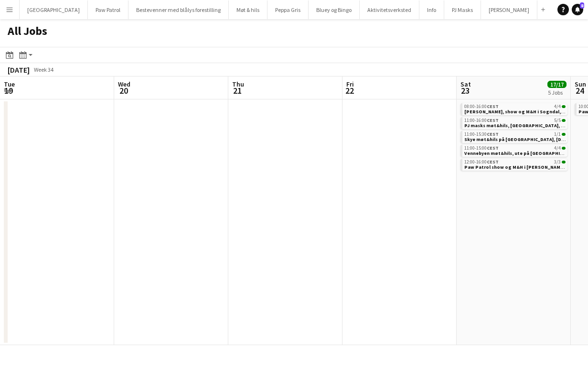 This screenshot has height=370, width=588. I want to click on span: Paw Patrol show og M&H i Mysen, 23. august, so click(523, 167).